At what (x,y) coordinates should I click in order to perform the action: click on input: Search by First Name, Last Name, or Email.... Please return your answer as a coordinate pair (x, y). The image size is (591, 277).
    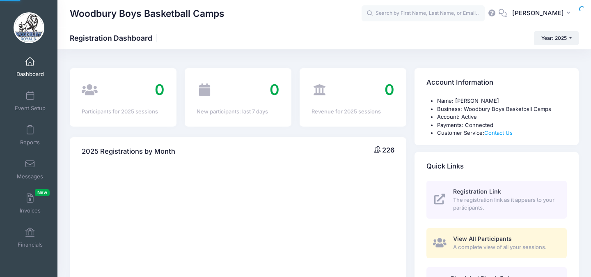
    Looking at the image, I should click on (423, 14).